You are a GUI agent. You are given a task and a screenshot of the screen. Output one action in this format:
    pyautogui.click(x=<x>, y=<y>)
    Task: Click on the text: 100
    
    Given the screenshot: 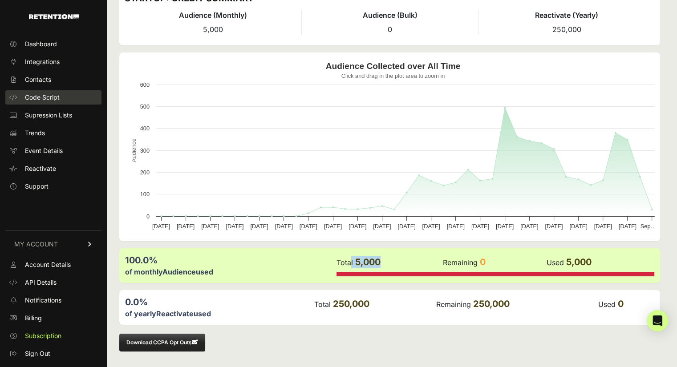 What is the action you would take?
    pyautogui.click(x=145, y=194)
    